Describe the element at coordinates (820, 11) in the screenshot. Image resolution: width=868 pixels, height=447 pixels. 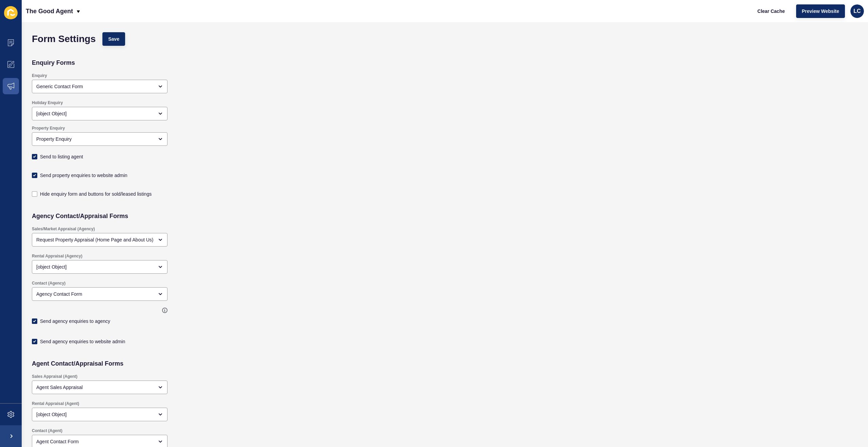
I see `span: Preview Website` at that location.